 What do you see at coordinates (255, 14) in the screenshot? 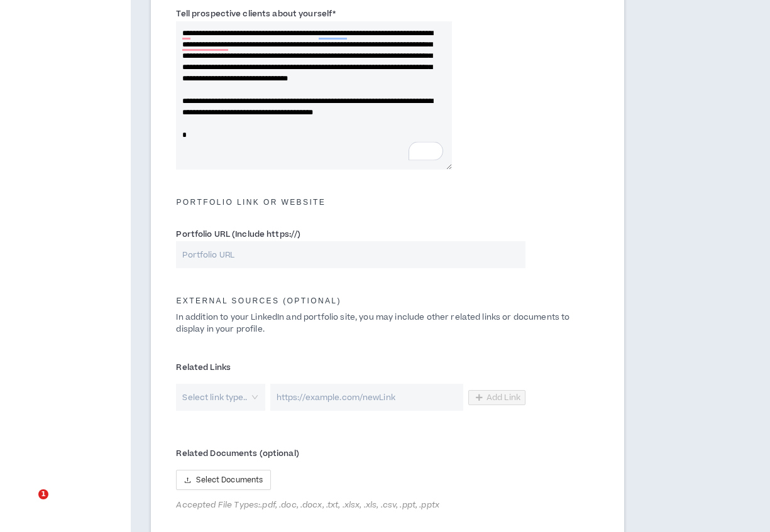
I see `label: Tell prospective clients about yourself` at bounding box center [255, 14].